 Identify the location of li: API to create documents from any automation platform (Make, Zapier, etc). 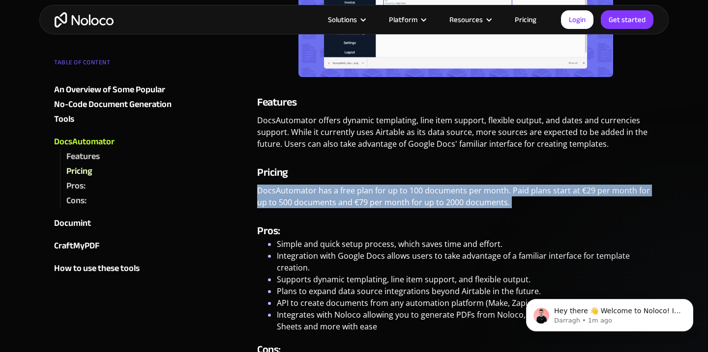
(465, 303).